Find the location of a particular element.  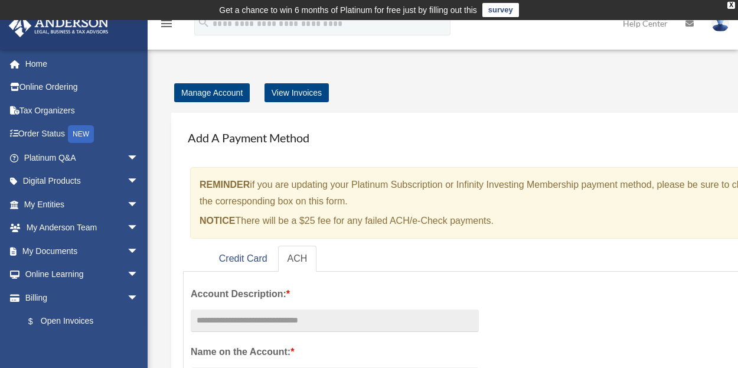

a: Platinum Q&Aarrow_drop_down is located at coordinates (82, 158).